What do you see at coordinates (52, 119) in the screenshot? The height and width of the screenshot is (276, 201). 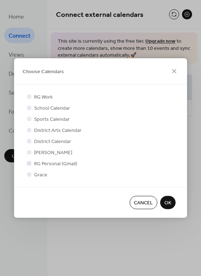 I see `span: Sports Calendar` at bounding box center [52, 119].